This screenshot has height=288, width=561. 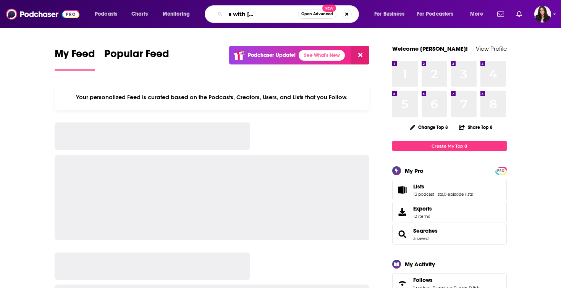 I want to click on button: Share Top 8, so click(x=475, y=127).